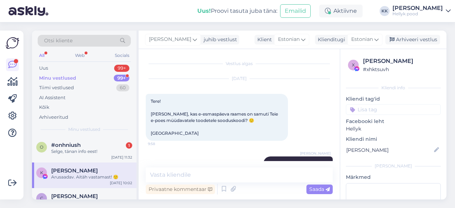  Describe the element at coordinates (353, 65) in the screenshot. I see `span: x` at that location.